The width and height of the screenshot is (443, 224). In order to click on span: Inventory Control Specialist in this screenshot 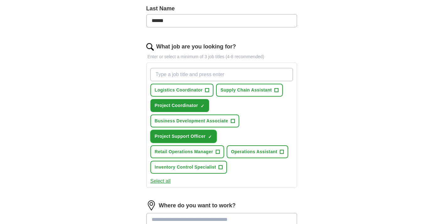, I will do `click(186, 167)`.